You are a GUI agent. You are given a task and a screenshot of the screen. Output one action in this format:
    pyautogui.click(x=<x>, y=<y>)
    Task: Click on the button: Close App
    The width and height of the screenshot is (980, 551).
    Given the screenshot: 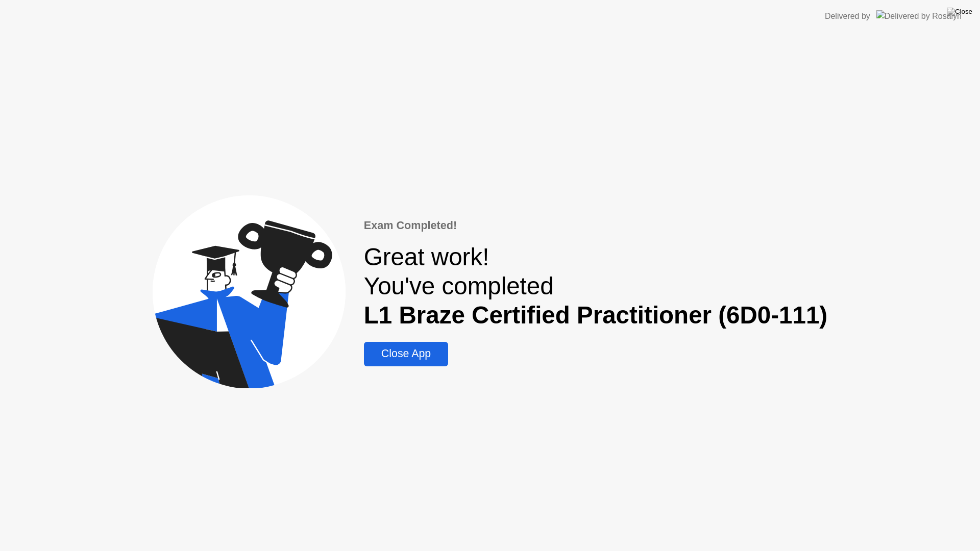 What is the action you would take?
    pyautogui.click(x=406, y=354)
    